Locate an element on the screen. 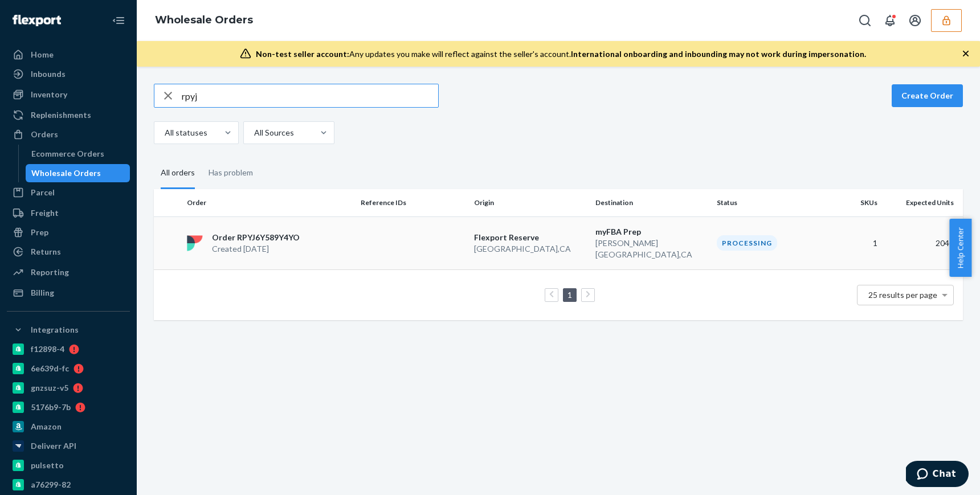 The image size is (980, 495). a: 6e639d-fc is located at coordinates (69, 368).